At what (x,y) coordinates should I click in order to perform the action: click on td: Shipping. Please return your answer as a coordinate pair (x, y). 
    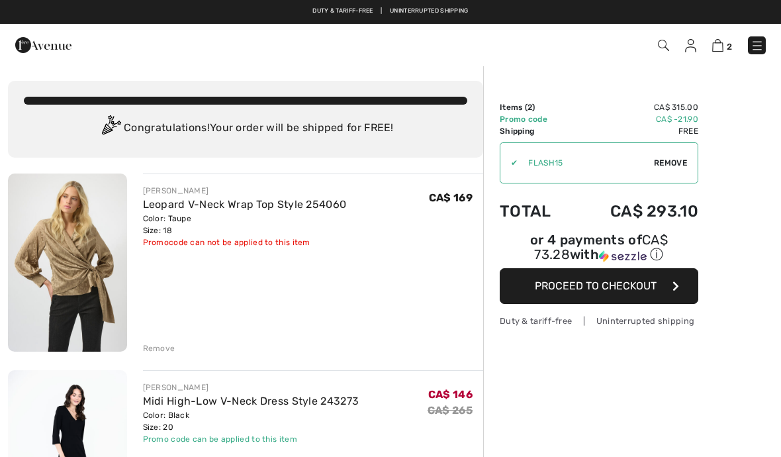
    Looking at the image, I should click on (536, 131).